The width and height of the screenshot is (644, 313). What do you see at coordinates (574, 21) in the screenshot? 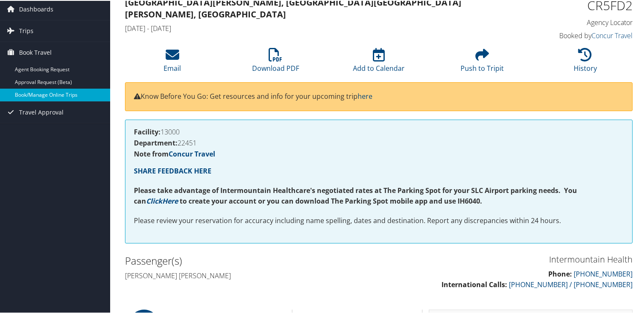
I see `h4: Agency Locator` at bounding box center [574, 21].